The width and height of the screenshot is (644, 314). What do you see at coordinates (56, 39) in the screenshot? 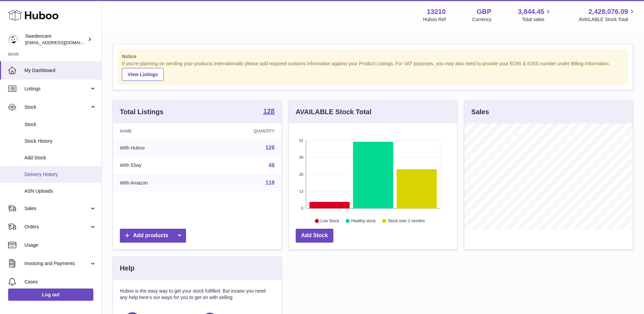
I see `div: Swedencare` at bounding box center [56, 39].